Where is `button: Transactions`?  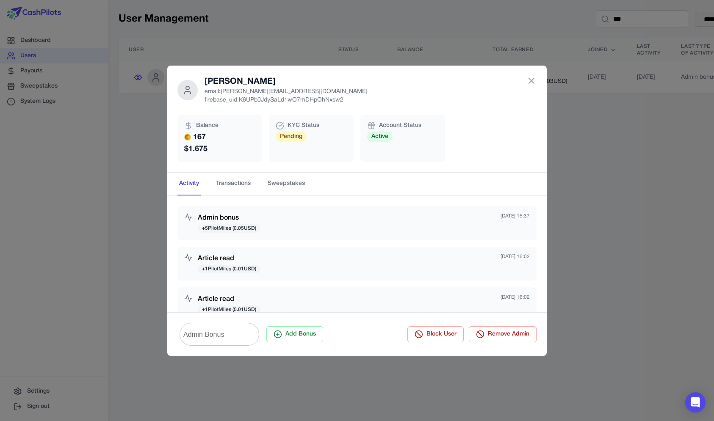
button: Transactions is located at coordinates (233, 184).